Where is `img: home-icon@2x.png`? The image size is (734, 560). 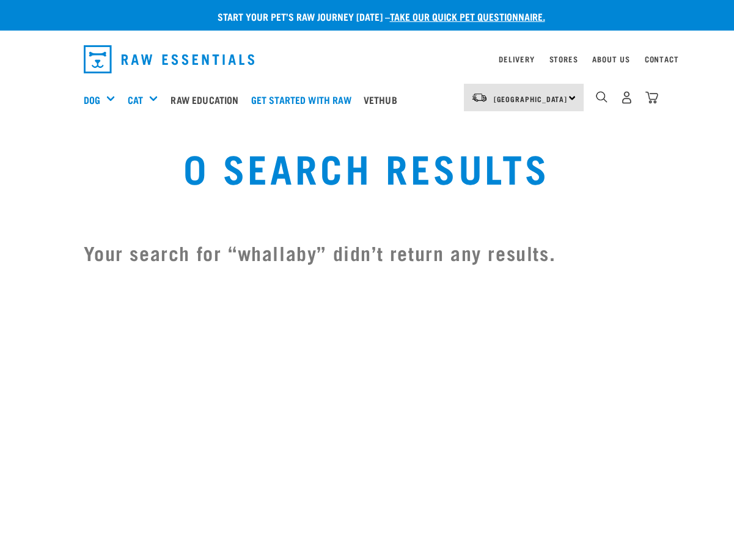
img: home-icon@2x.png is located at coordinates (652, 97).